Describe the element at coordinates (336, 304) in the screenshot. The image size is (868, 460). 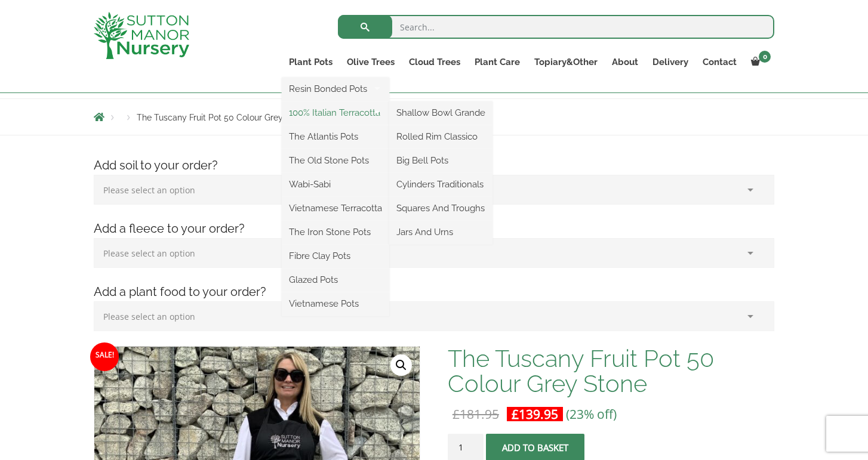
I see `a: Vietnamese Pots` at that location.